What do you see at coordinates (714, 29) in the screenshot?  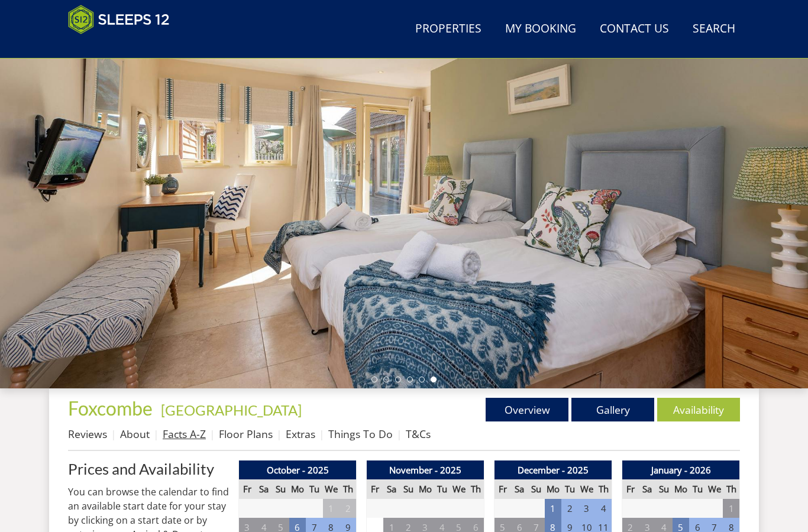 I see `a: Search` at bounding box center [714, 29].